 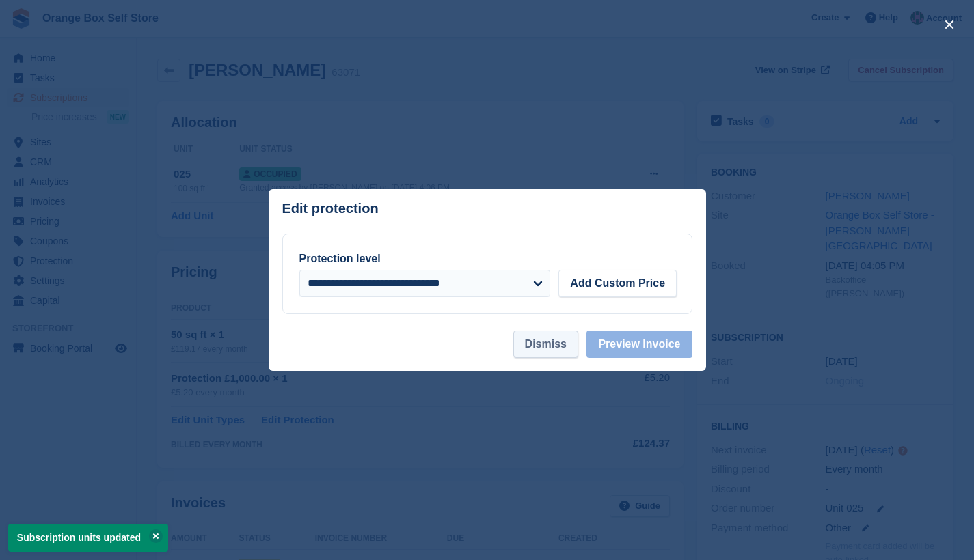 What do you see at coordinates (617, 283) in the screenshot?
I see `button: Add Custom Price` at bounding box center [617, 283].